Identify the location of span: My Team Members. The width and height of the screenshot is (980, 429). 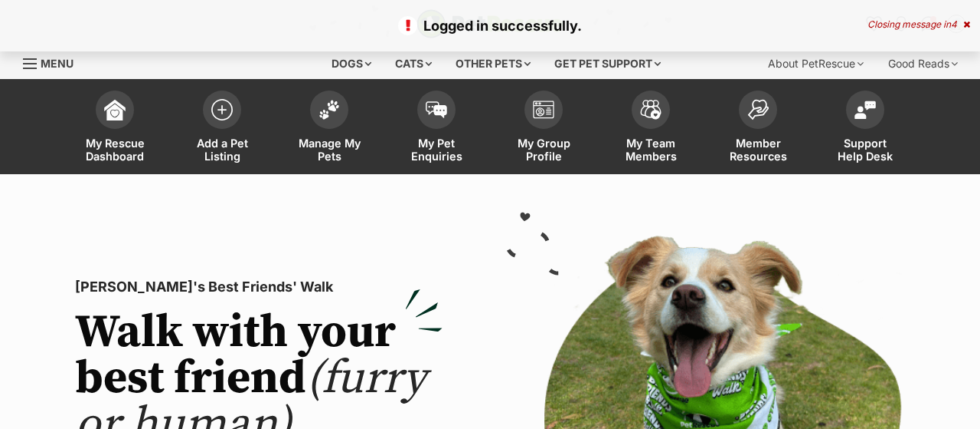
(651, 150).